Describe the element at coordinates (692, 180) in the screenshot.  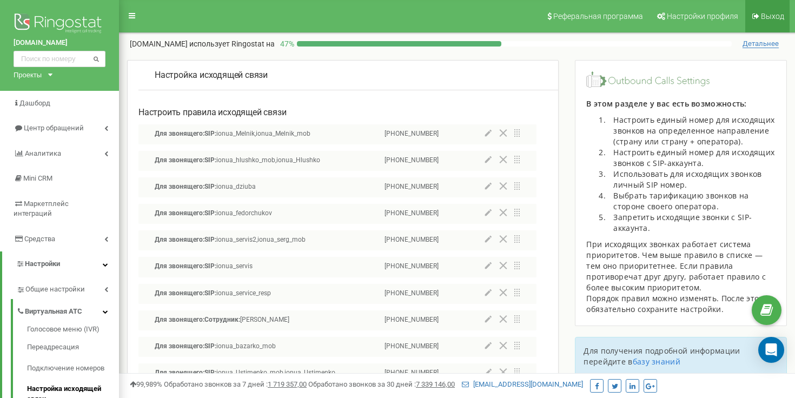
I see `li: Использовать для исходящих звонков личный SIP номер.` at that location.